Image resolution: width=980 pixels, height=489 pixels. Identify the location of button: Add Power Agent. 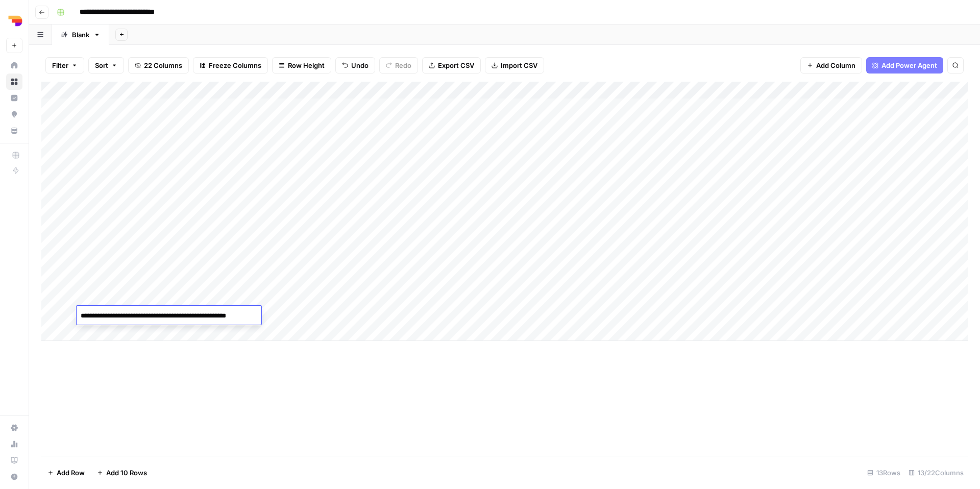
(904, 66).